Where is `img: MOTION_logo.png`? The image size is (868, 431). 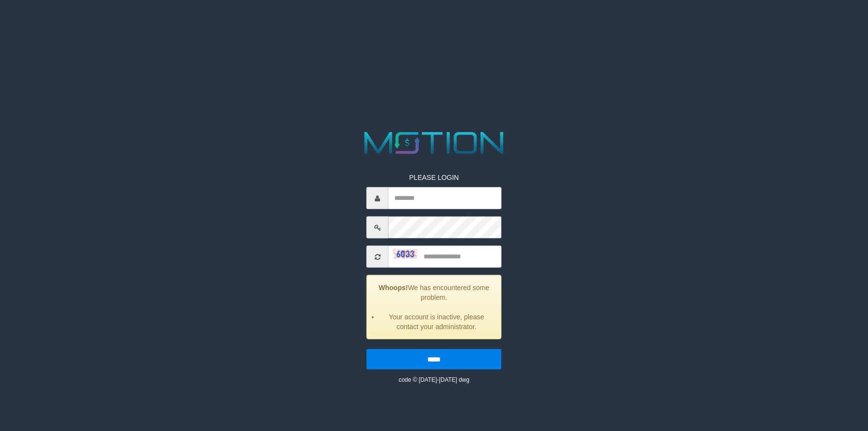
img: MOTION_logo.png is located at coordinates (434, 143).